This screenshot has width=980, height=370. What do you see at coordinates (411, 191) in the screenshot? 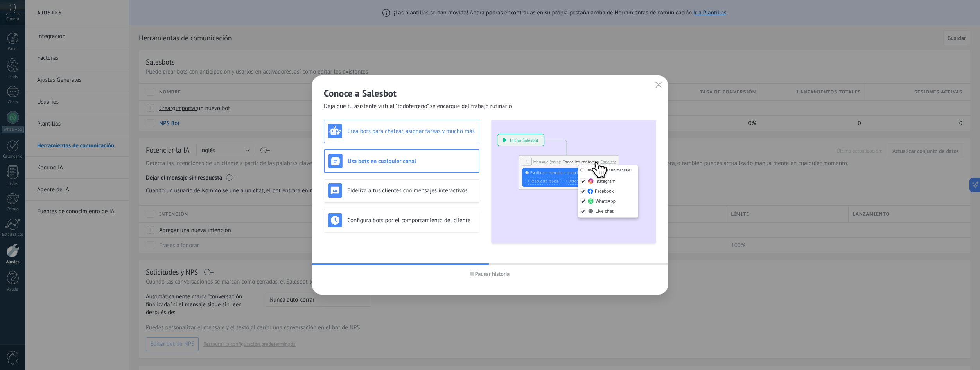
I see `h3: Fideliza a tus clientes con mensajes interactivos` at bounding box center [411, 191].